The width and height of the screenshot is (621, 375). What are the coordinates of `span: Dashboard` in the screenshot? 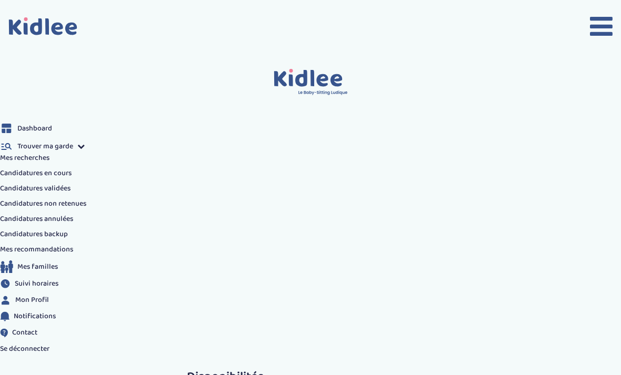 It's located at (35, 128).